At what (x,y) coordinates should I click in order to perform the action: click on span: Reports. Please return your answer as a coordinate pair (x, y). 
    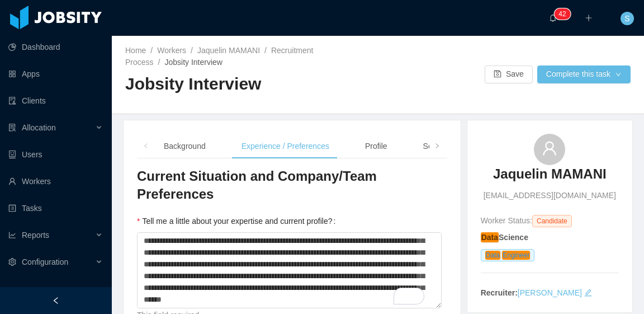
    Looking at the image, I should click on (35, 235).